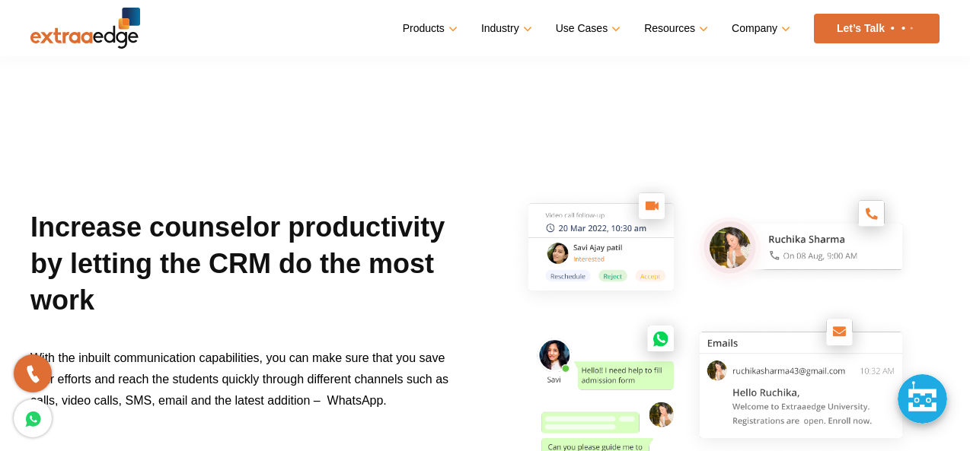 This screenshot has height=451, width=970. I want to click on div: Chat, so click(922, 399).